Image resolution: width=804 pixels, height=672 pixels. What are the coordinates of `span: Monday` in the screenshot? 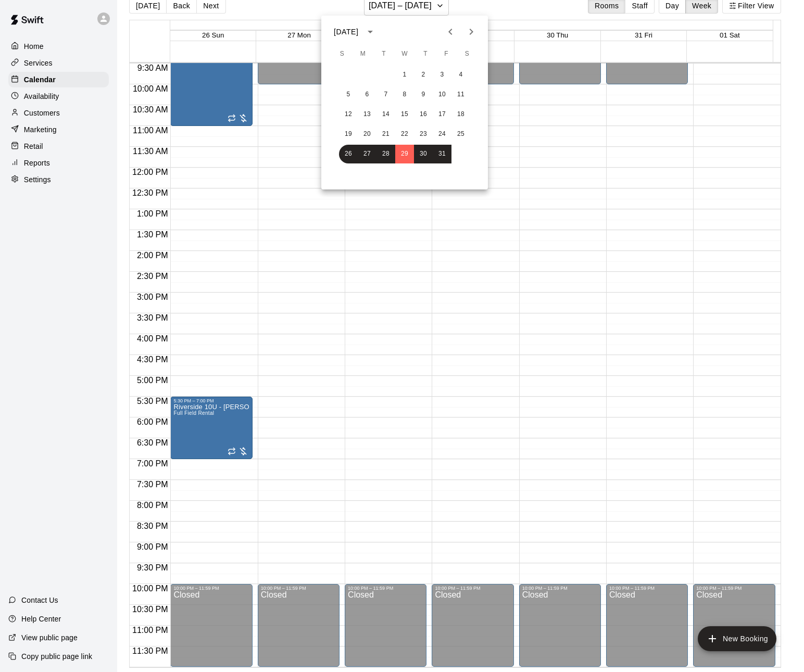 It's located at (363, 54).